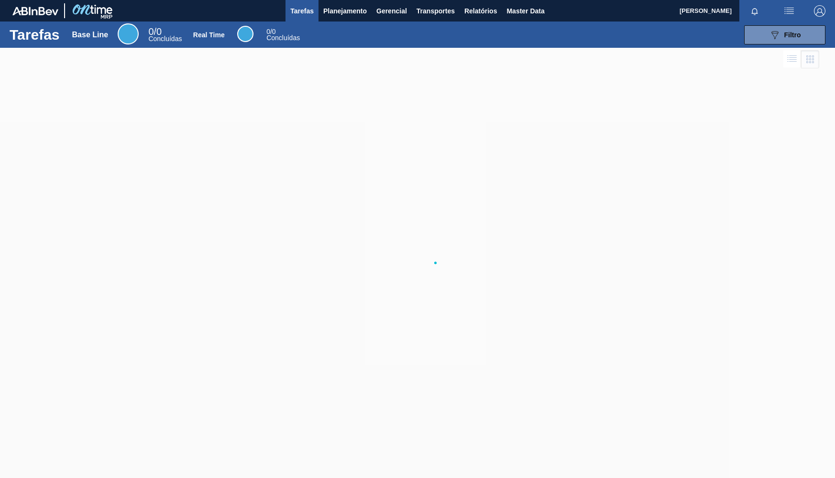 This screenshot has height=478, width=835. I want to click on button: Notificações, so click(755, 11).